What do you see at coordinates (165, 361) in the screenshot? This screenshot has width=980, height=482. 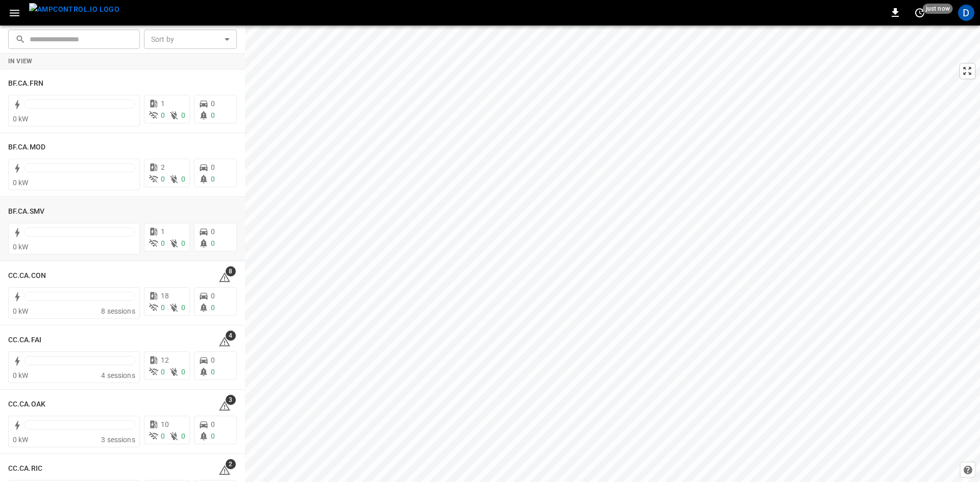 I see `span: 12` at bounding box center [165, 361].